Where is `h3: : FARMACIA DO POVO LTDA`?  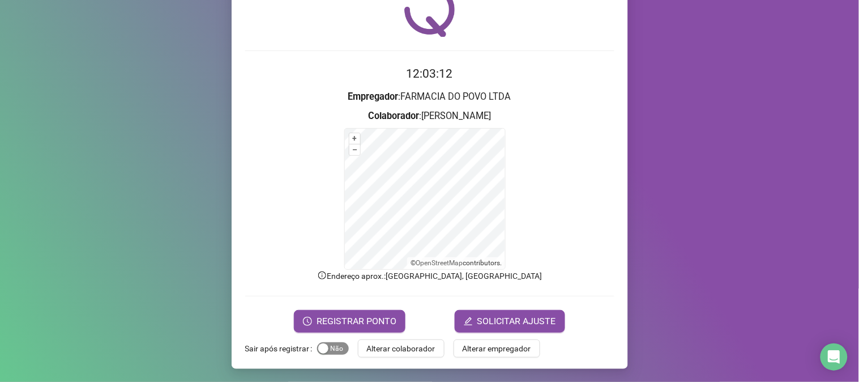
h3: : FARMACIA DO POVO LTDA is located at coordinates (430, 97).